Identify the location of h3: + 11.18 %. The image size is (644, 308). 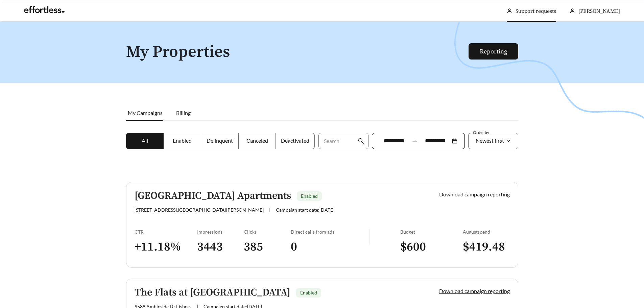
(166, 247).